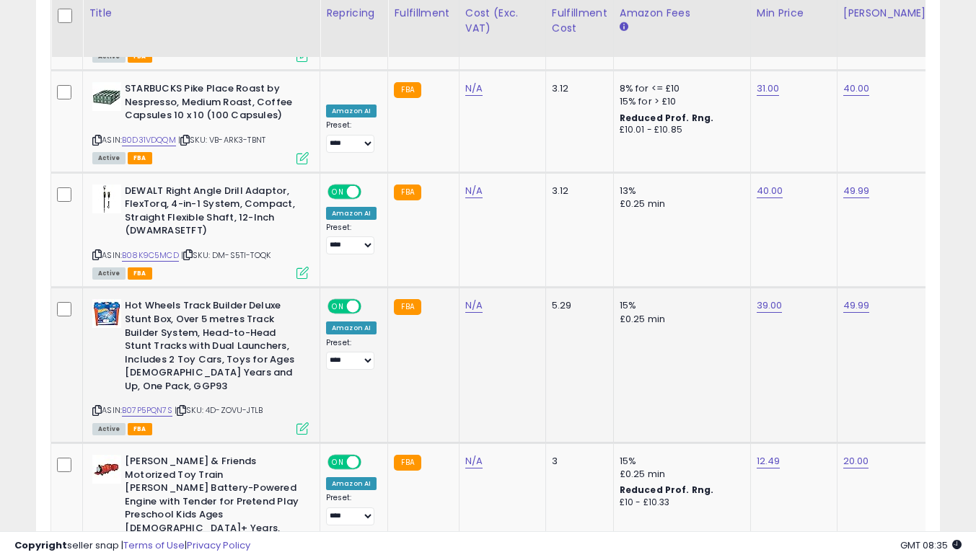 This screenshot has height=560, width=976. I want to click on div: Cost (Exc. VAT), so click(502, 21).